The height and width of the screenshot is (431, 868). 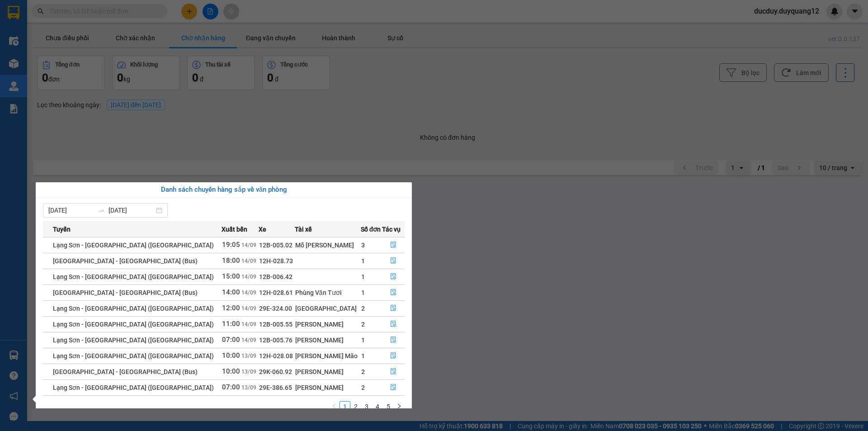 I want to click on button: right, so click(x=399, y=406).